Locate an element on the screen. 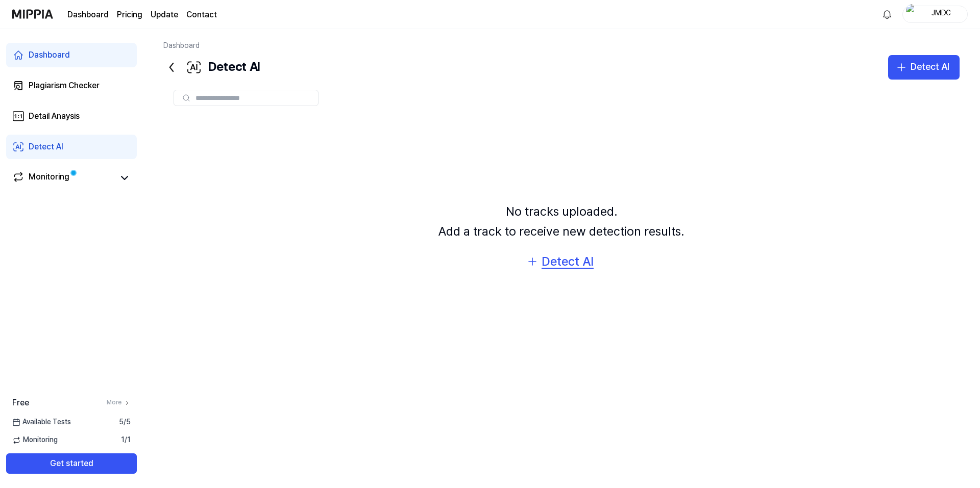 The width and height of the screenshot is (980, 488). a: Detect AI is located at coordinates (72, 147).